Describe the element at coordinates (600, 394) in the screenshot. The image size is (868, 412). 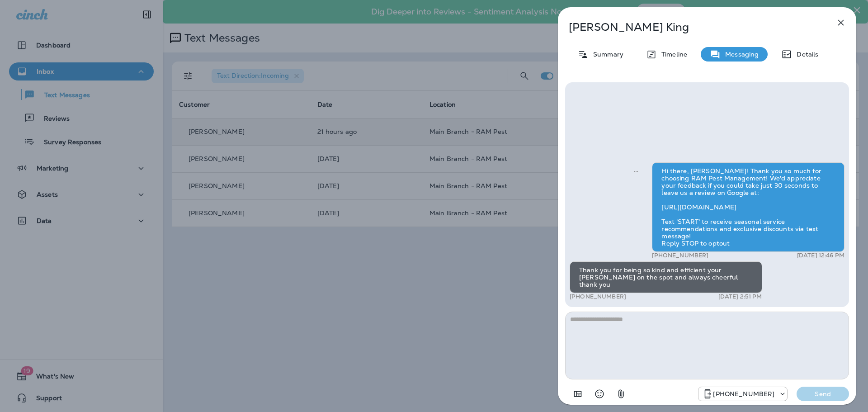
I see `button: Select an emoji` at that location.